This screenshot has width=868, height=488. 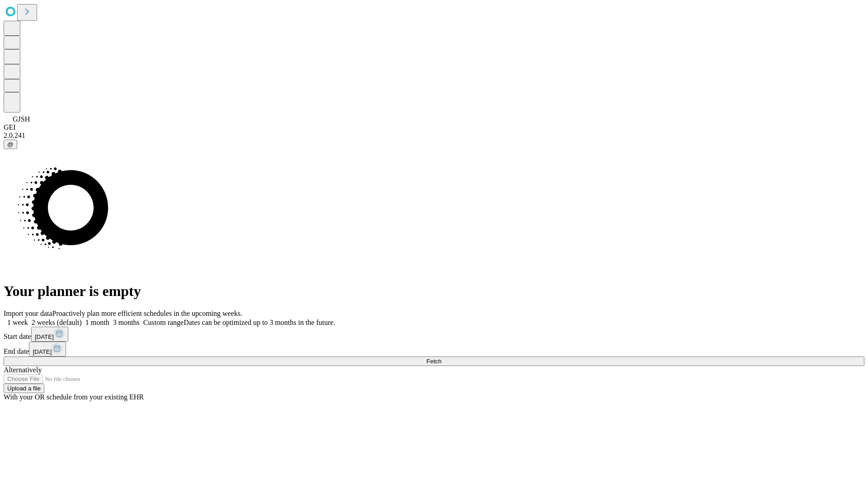 I want to click on span: Import your data, so click(x=28, y=313).